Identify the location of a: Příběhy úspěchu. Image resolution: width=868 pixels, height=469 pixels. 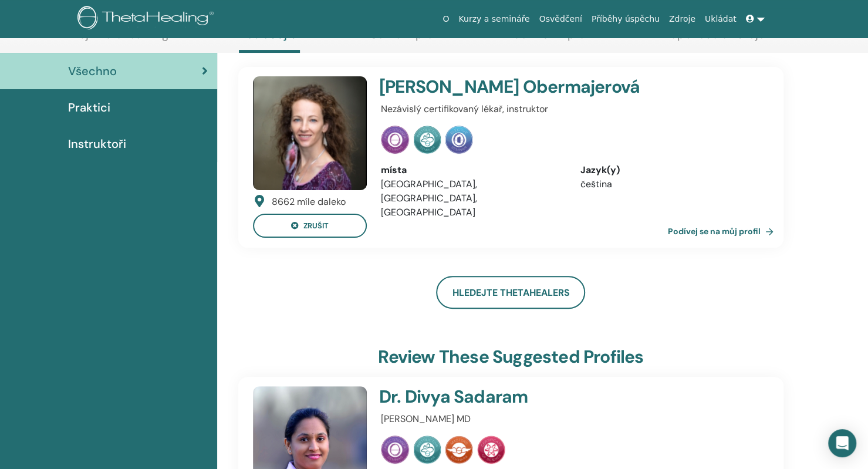
(625, 19).